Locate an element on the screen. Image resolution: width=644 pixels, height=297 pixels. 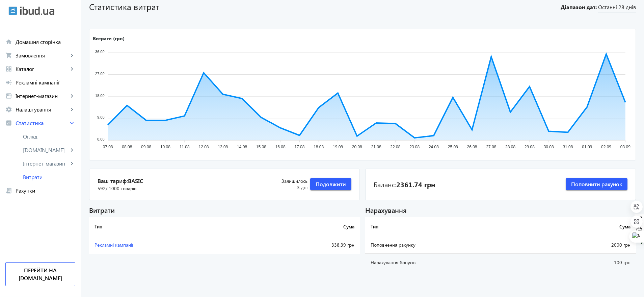
tspan: 30.08 is located at coordinates (549, 147).